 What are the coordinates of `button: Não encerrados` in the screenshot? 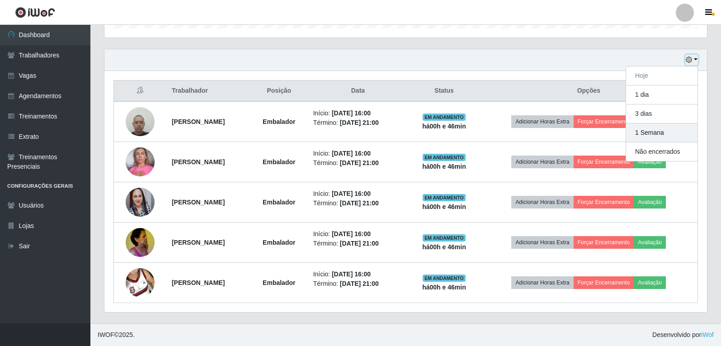 It's located at (662, 151).